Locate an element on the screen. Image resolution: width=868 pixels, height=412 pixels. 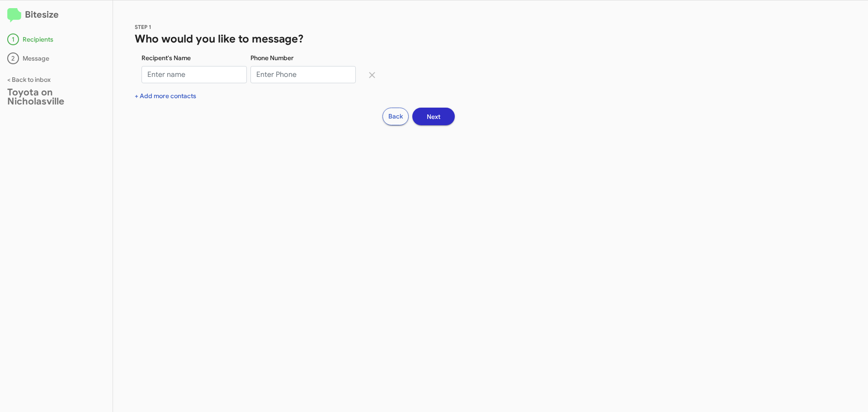
span: Next is located at coordinates (434, 117).